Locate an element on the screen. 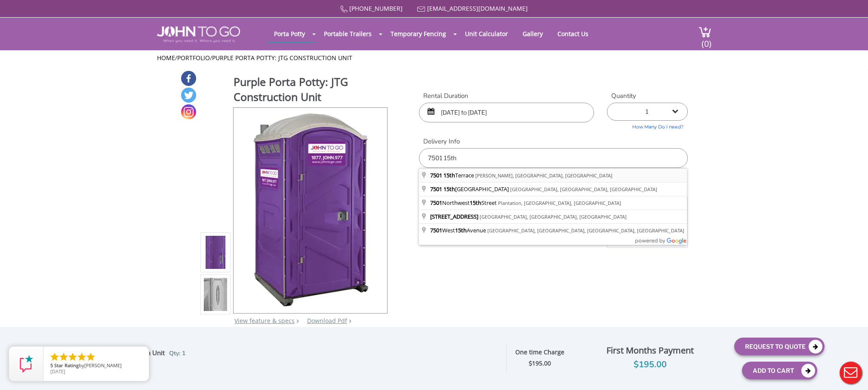  a: Temporary Fencing is located at coordinates (418, 34).